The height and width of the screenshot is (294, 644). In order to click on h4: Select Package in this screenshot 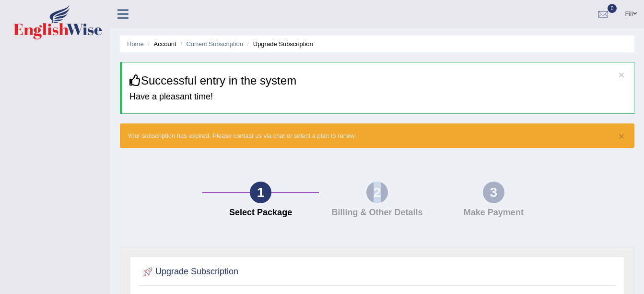, I will do `click(260, 212)`.